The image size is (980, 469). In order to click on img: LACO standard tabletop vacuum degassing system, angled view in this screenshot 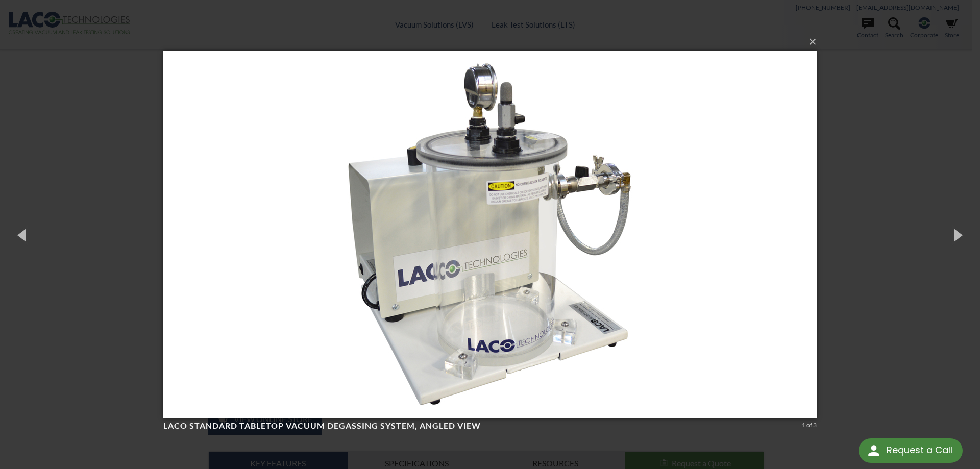, I will do `click(490, 235)`.